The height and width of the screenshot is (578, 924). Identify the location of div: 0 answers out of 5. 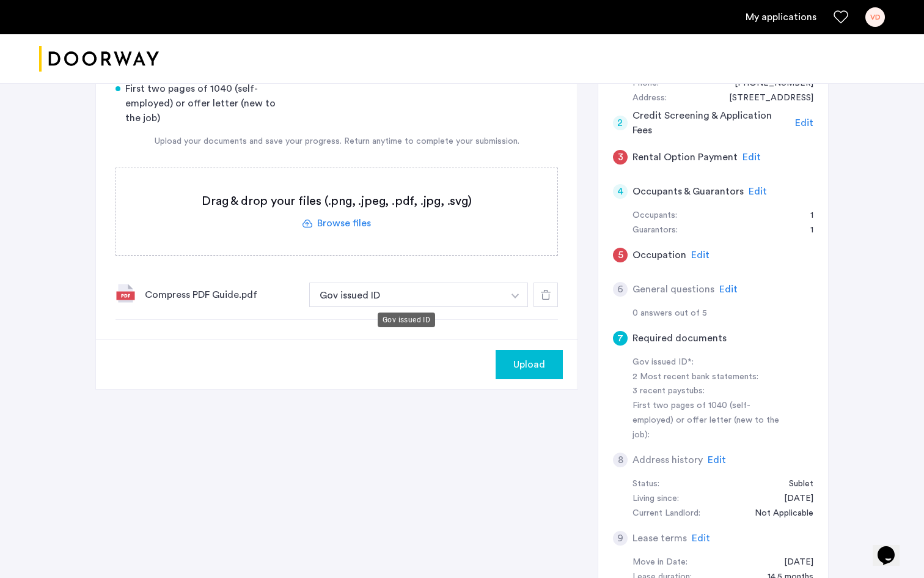
(723, 314).